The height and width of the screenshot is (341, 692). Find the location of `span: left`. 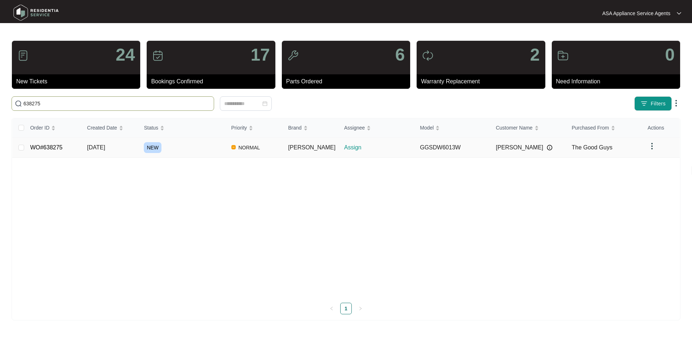

span: left is located at coordinates (332, 308).